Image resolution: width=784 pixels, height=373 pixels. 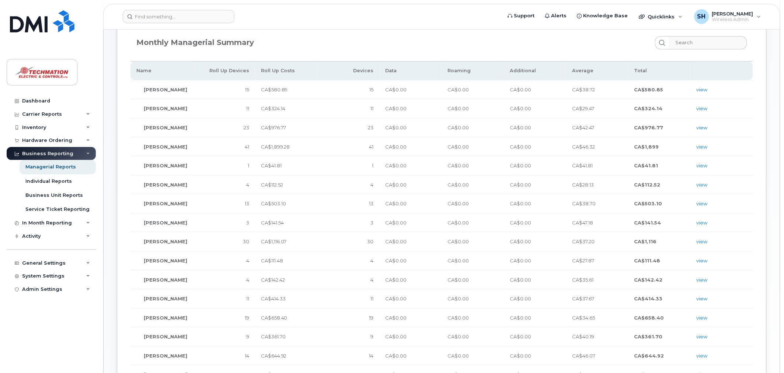 I want to click on span: CA$142.42, so click(x=273, y=280).